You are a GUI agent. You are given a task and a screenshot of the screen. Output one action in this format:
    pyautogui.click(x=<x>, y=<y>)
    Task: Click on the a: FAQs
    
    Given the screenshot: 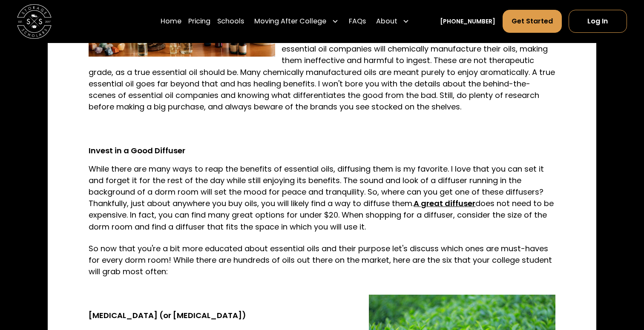 What is the action you would take?
    pyautogui.click(x=357, y=22)
    